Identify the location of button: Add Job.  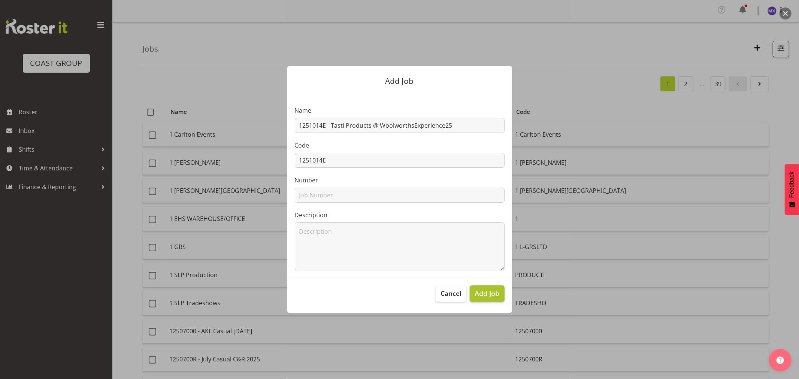
(487, 294).